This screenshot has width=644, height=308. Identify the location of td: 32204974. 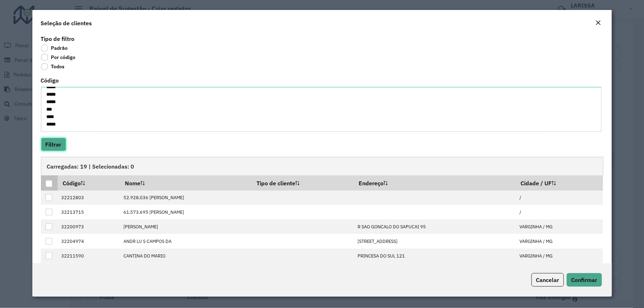
(88, 242).